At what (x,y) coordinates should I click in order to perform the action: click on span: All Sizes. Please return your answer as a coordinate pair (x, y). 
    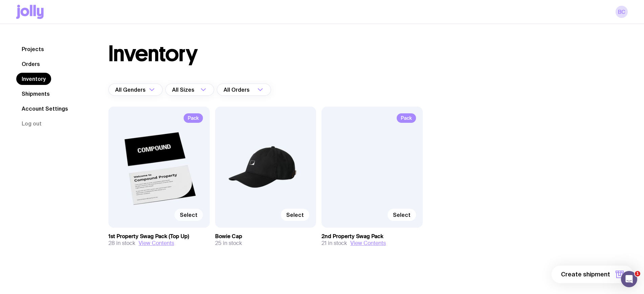
    Looking at the image, I should click on (184, 90).